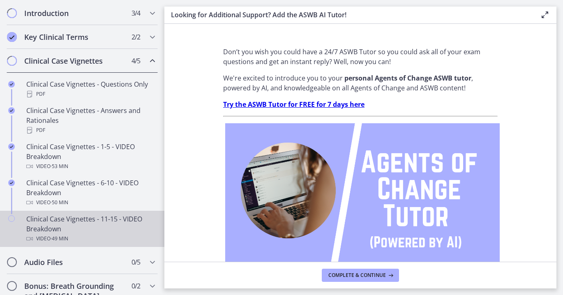 This screenshot has height=295, width=563. What do you see at coordinates (74, 13) in the screenshot?
I see `h2: Introduction` at bounding box center [74, 13].